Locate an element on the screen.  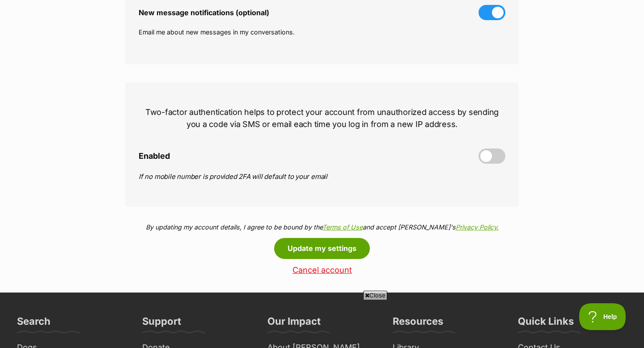
a: Cancel account is located at coordinates (322, 270).